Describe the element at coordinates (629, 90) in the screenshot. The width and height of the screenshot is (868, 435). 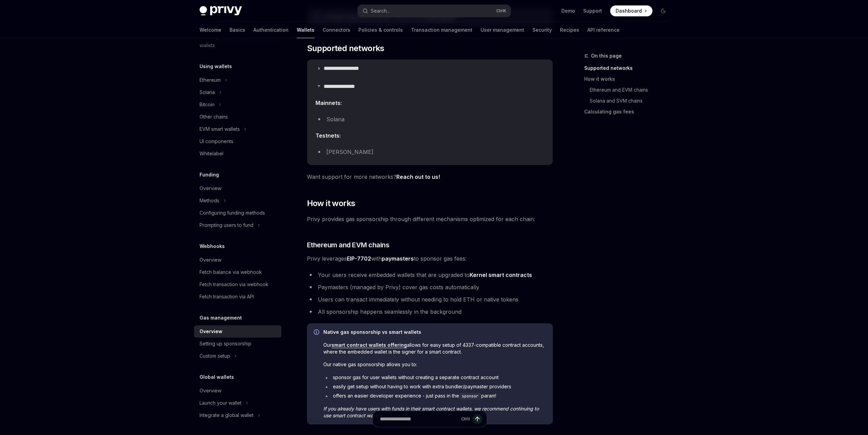
I see `a: Ethereum and EVM chains` at that location.